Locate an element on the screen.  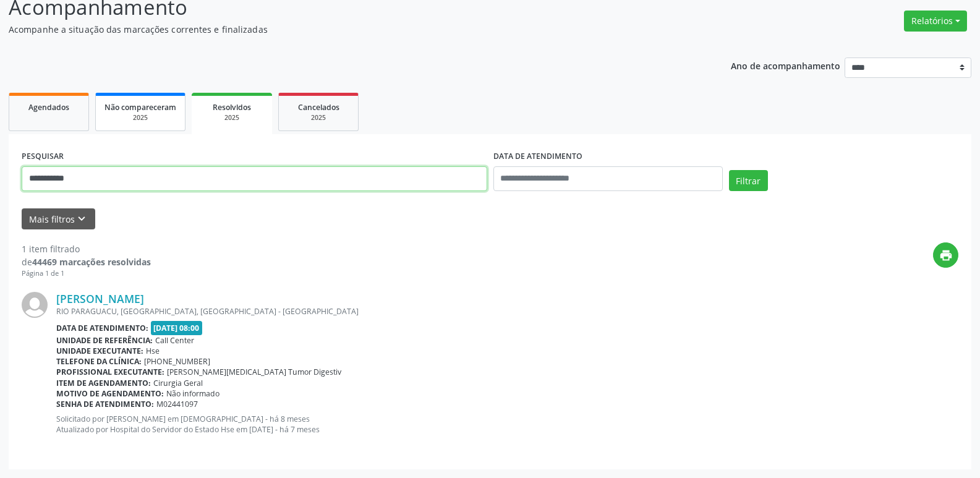
b: Profissional executante: is located at coordinates (110, 371).